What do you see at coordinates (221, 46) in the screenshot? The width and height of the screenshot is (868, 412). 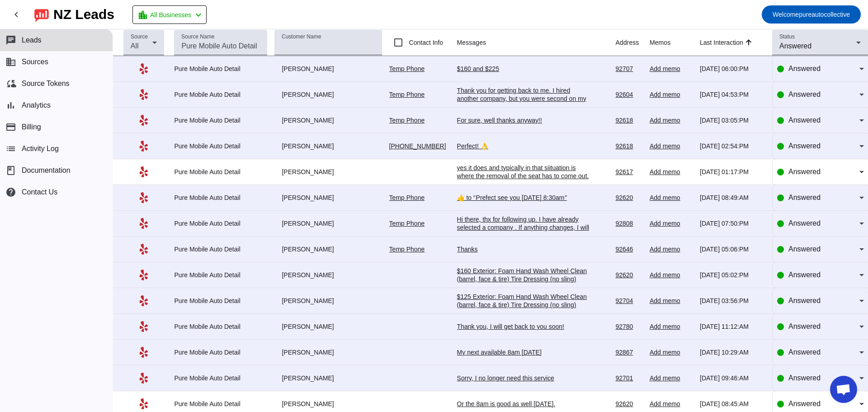 I see `input: Pure Mobile Auto Detail` at bounding box center [221, 46].